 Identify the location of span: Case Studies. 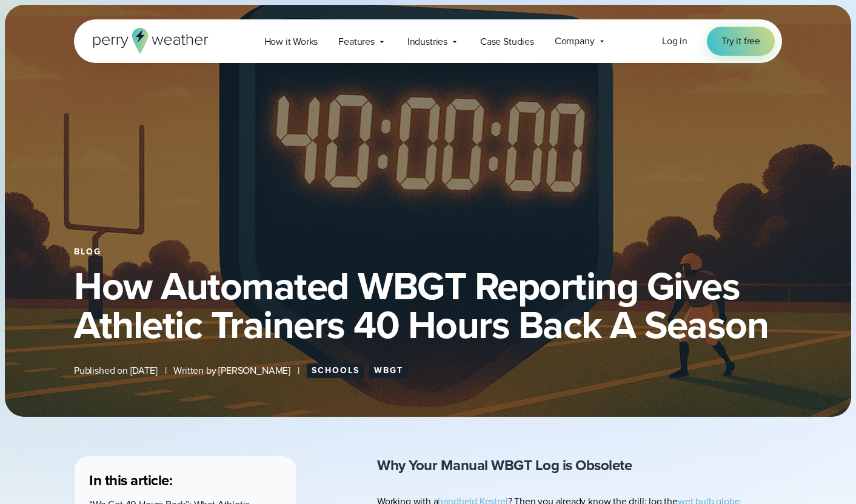
(506, 41).